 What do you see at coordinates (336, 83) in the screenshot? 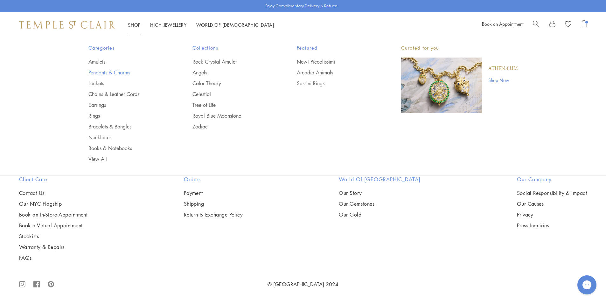
I see `a: Sassini Rings` at bounding box center [336, 83].